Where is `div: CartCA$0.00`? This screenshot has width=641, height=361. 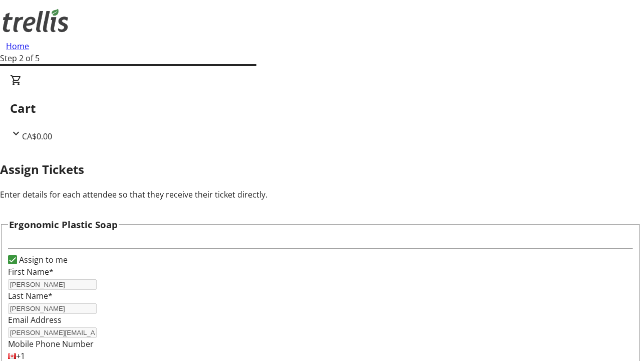 div: CartCA$0.00 is located at coordinates (321, 108).